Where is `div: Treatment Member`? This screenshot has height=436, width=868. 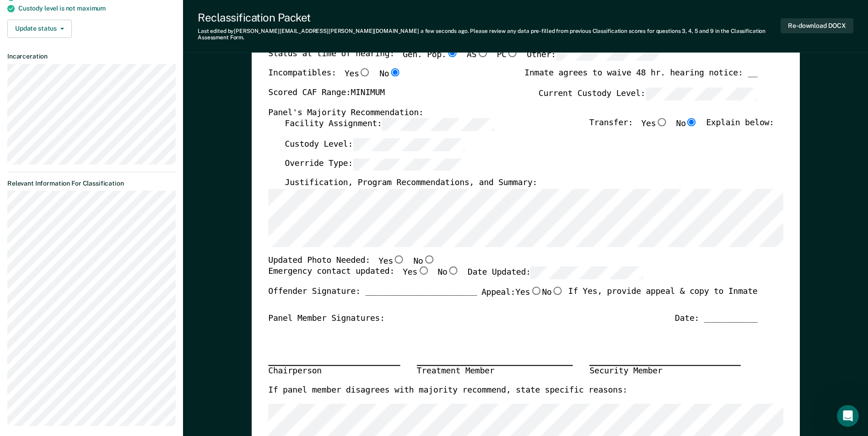
div: Treatment Member is located at coordinates (495, 371).